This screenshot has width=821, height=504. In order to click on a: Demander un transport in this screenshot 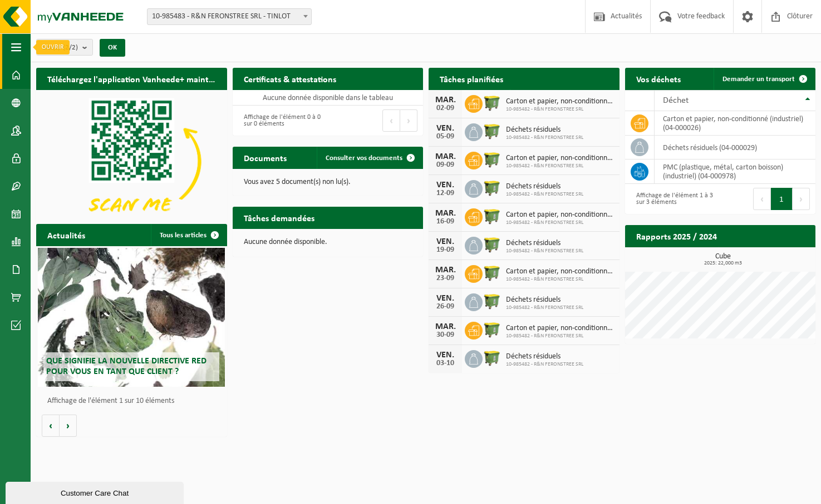, I will do `click(763, 79)`.